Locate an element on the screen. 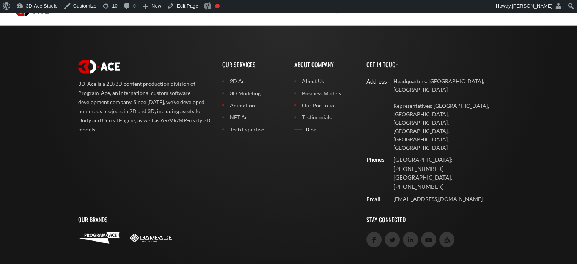 The width and height of the screenshot is (577, 264). a: Our Portfolio is located at coordinates (325, 106).